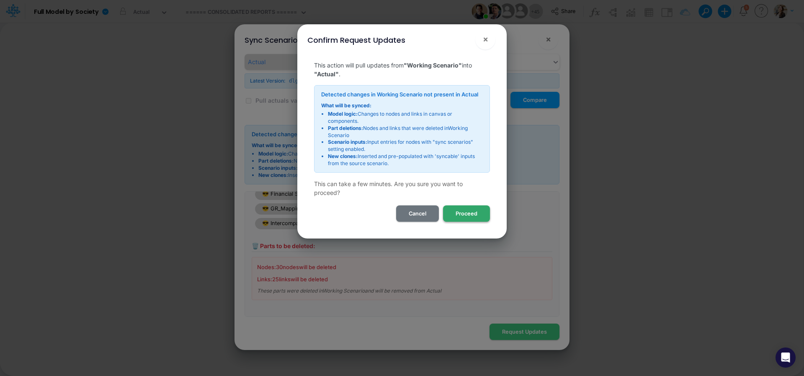 The image size is (804, 376). Describe the element at coordinates (402, 69) in the screenshot. I see `p: This action will pull updates from into .` at that location.